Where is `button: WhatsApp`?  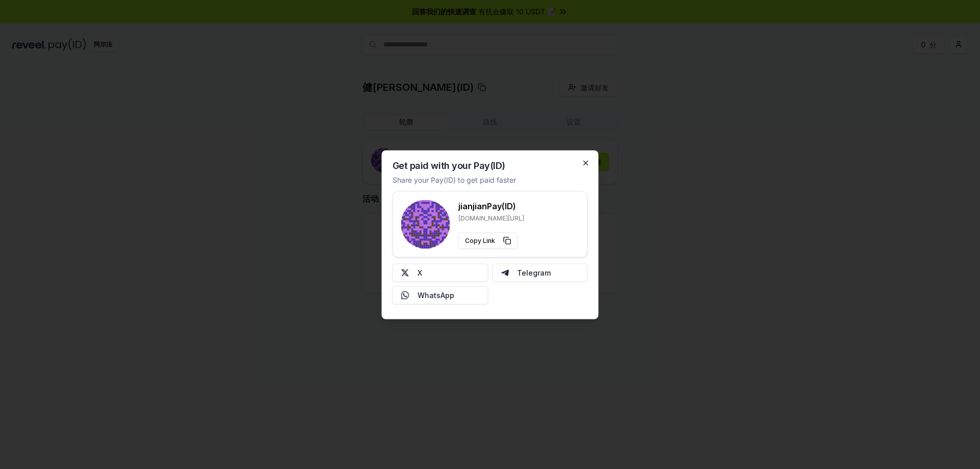
button: WhatsApp is located at coordinates (441, 295).